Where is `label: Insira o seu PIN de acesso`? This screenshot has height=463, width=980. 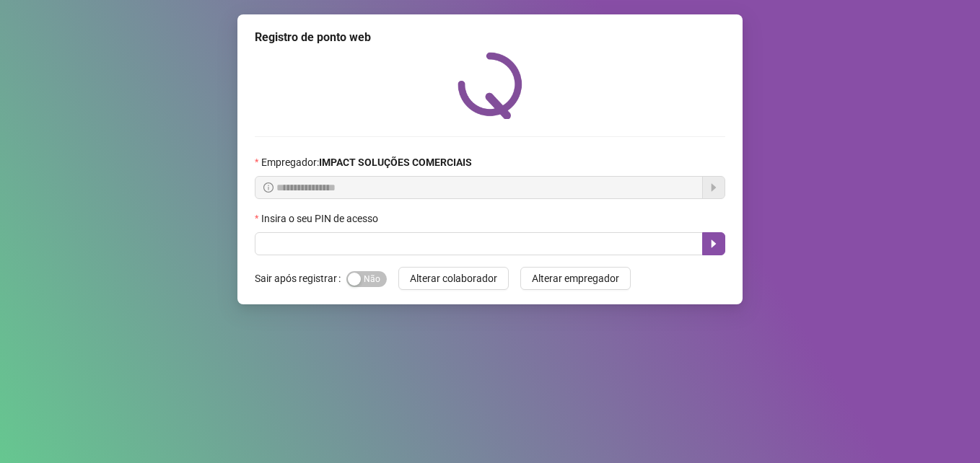 label: Insira o seu PIN de acesso is located at coordinates (321, 218).